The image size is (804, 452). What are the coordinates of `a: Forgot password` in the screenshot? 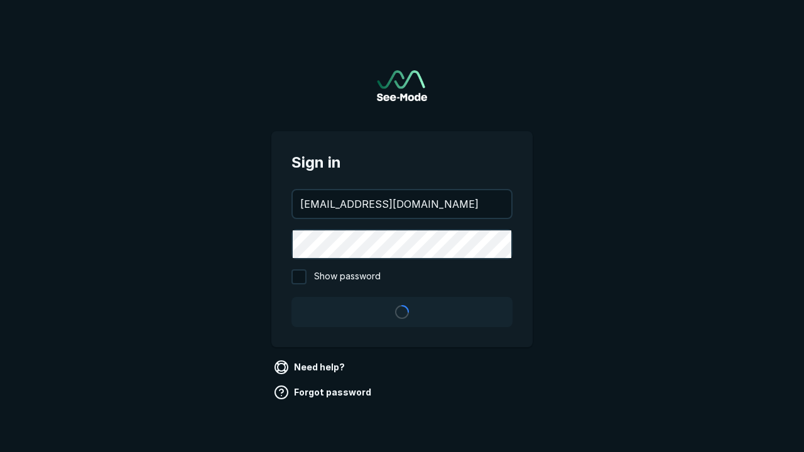 It's located at (324, 393).